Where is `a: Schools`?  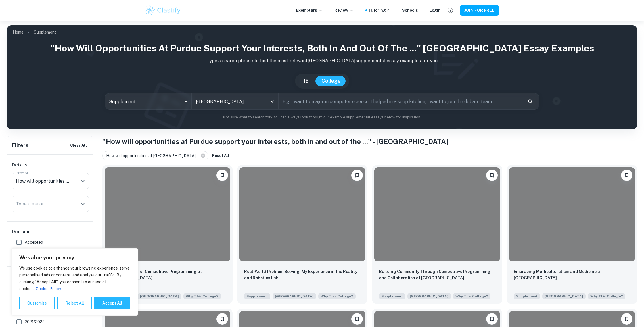 a: Schools is located at coordinates (410, 10).